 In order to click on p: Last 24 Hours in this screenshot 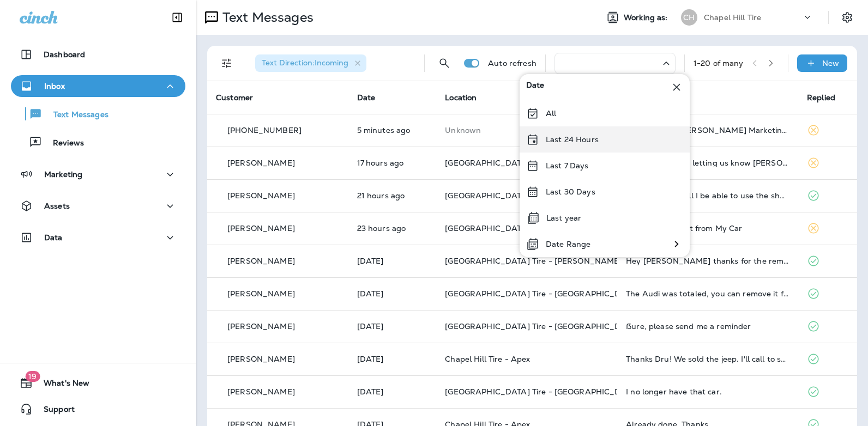, I will do `click(572, 139)`.